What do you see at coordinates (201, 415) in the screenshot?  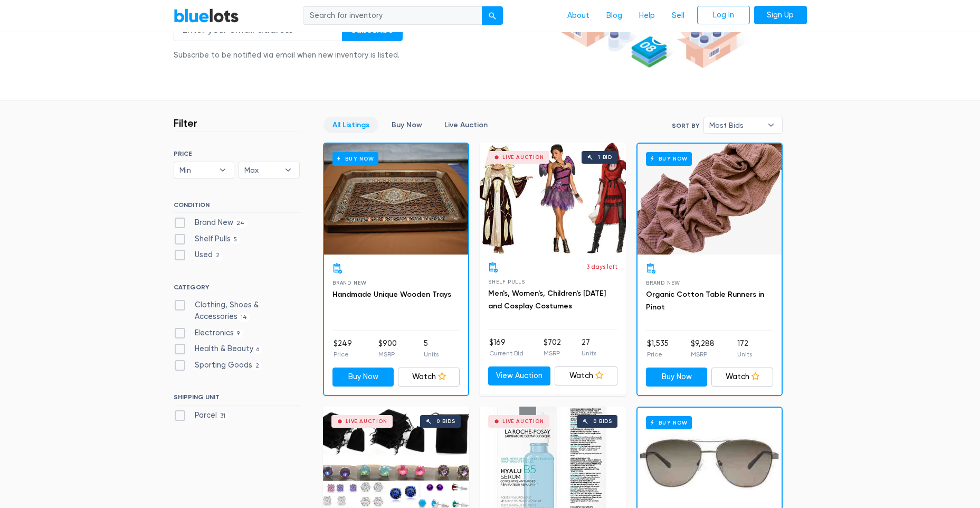 I see `label: Parcel` at bounding box center [201, 415].